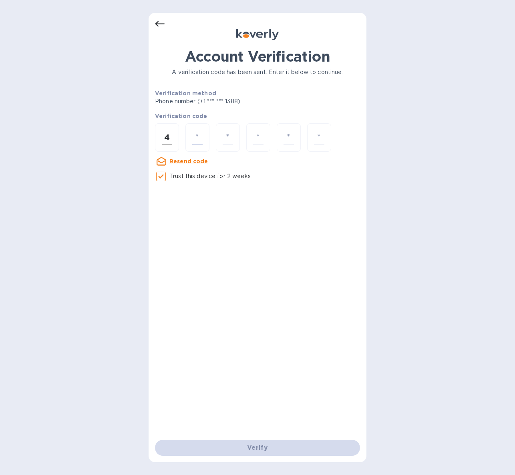 The width and height of the screenshot is (515, 475). What do you see at coordinates (210, 176) in the screenshot?
I see `p: Trust this device for 2 weeks` at bounding box center [210, 176].